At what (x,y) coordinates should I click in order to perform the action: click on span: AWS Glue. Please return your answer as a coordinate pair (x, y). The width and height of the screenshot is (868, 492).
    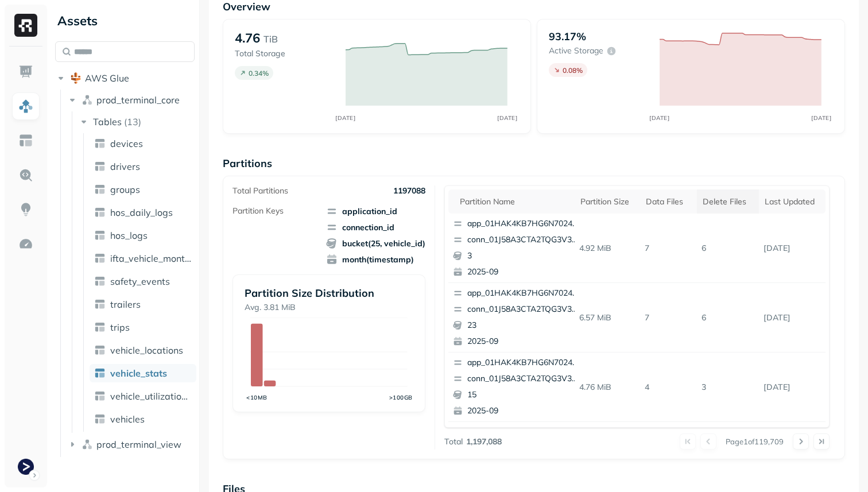
    Looking at the image, I should click on (107, 78).